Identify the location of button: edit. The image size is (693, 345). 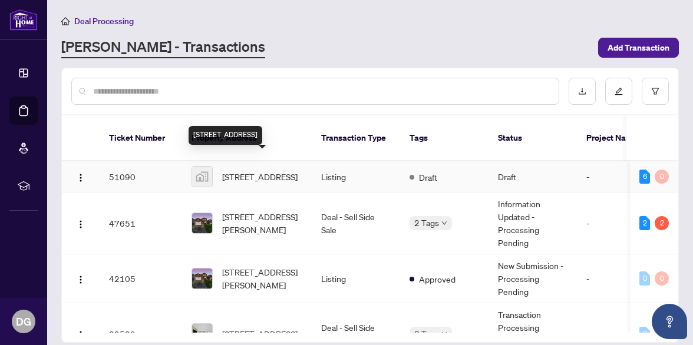
(618, 91).